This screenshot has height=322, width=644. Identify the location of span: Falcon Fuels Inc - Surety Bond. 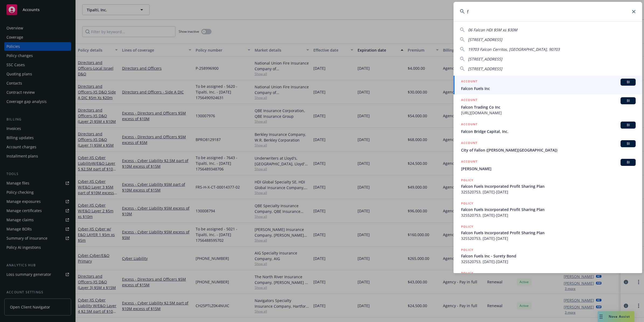
(549, 255).